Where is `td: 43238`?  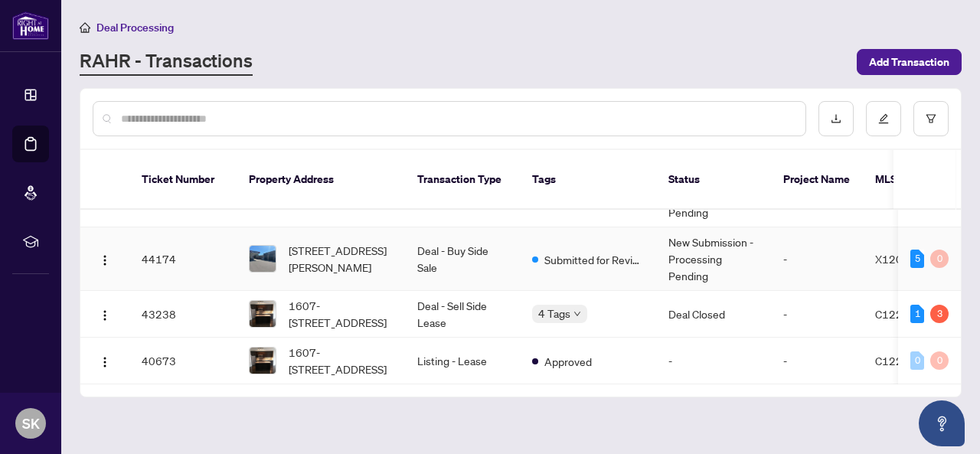
td: 43238 is located at coordinates (183, 313).